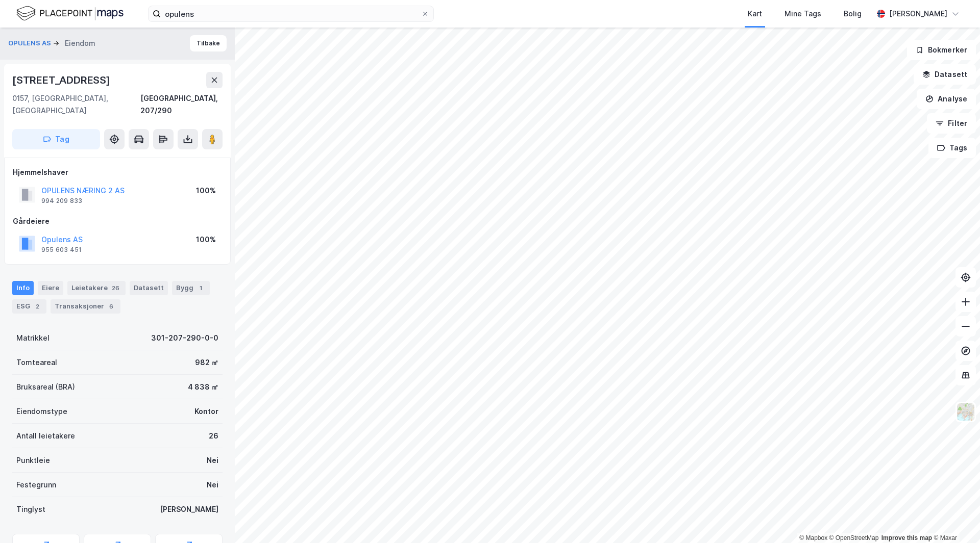 The width and height of the screenshot is (980, 543). Describe the element at coordinates (149, 288) in the screenshot. I see `div: Datasett` at that location.